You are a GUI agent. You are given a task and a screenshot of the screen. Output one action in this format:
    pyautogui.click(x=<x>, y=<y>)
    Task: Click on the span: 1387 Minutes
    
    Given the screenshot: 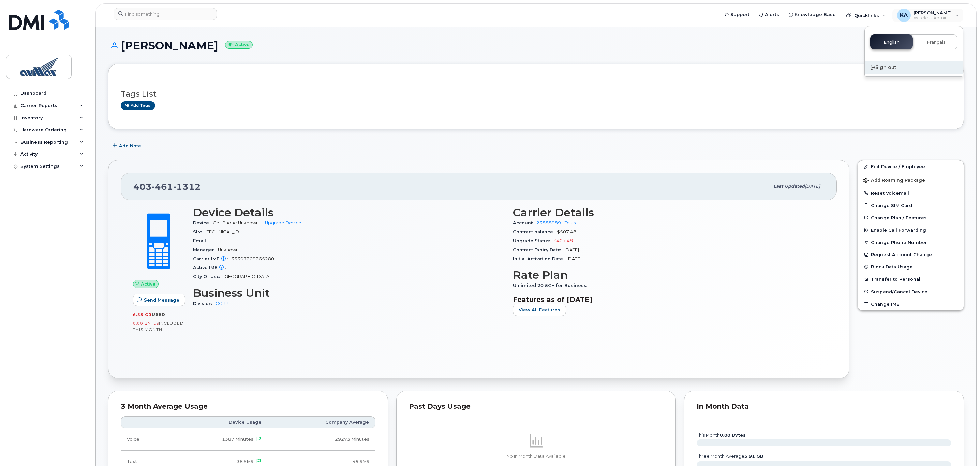 What is the action you would take?
    pyautogui.click(x=238, y=439)
    